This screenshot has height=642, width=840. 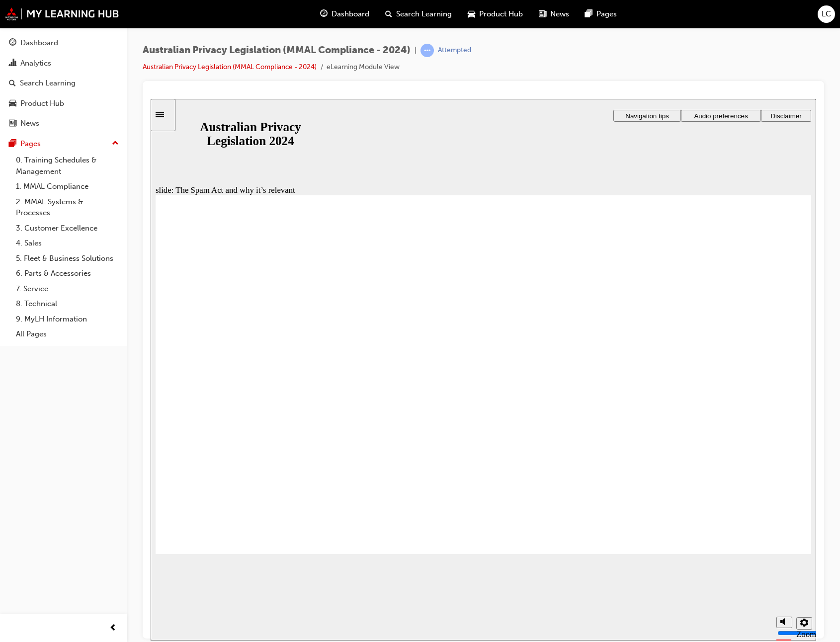 I want to click on span: Australian Privacy Legislation (MMAL Compliance - 2024), so click(x=276, y=51).